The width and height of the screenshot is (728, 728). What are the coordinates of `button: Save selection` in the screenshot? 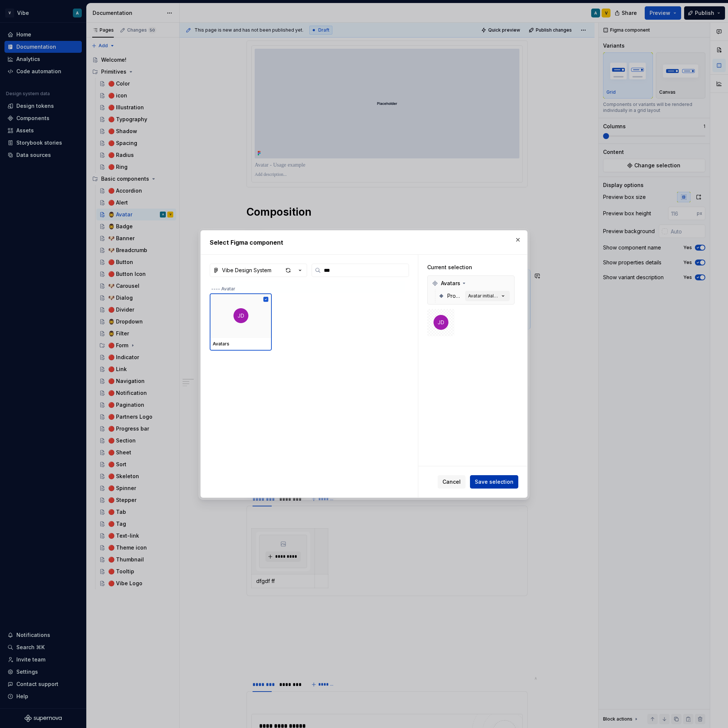 It's located at (494, 481).